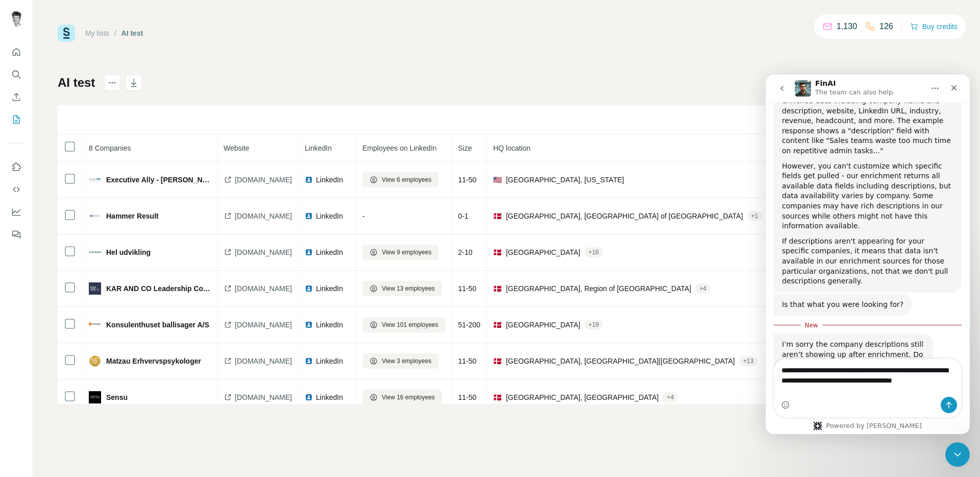  What do you see at coordinates (76, 83) in the screenshot?
I see `h1: AI test` at bounding box center [76, 83].